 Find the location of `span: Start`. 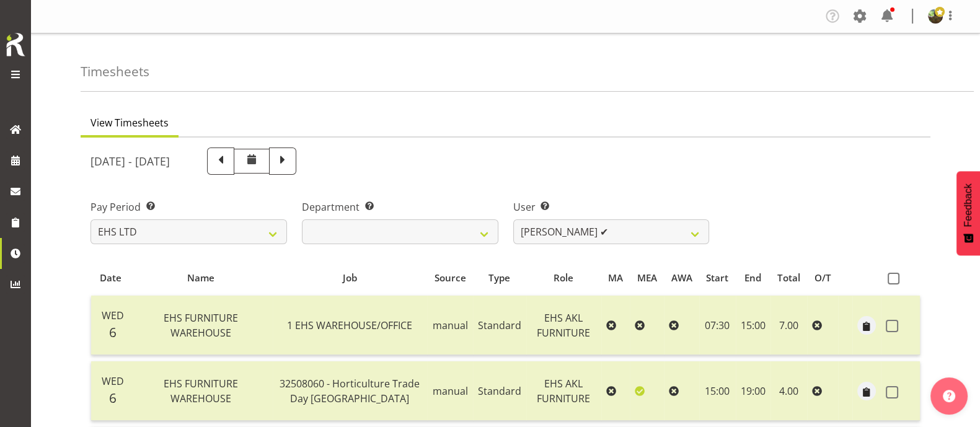

span: Start is located at coordinates (717, 278).